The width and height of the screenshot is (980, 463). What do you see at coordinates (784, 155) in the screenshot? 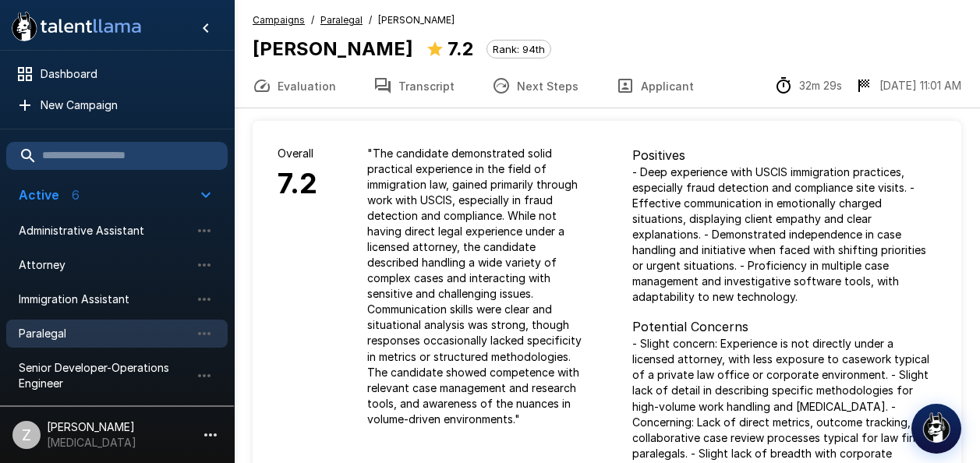
I see `p: Positives` at bounding box center [784, 155].